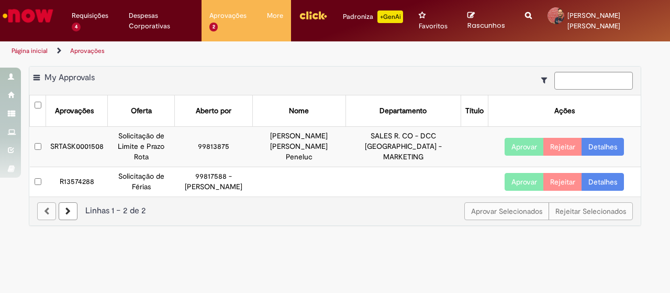 The width and height of the screenshot is (670, 293). What do you see at coordinates (74, 111) in the screenshot?
I see `div: Aprovações` at bounding box center [74, 111].